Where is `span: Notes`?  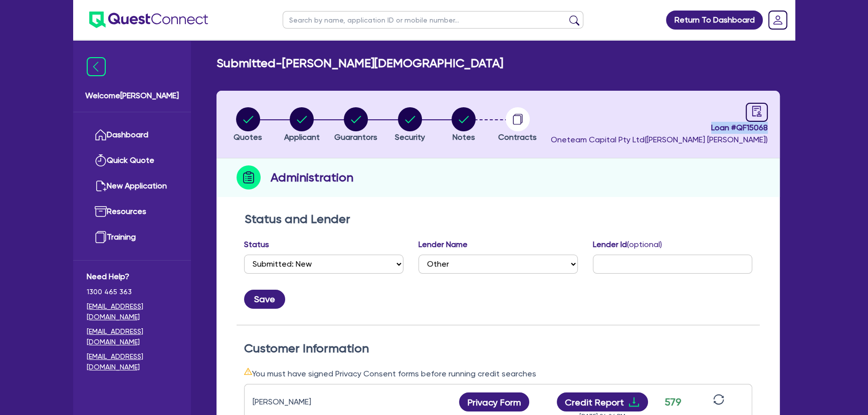 span: Notes is located at coordinates (463, 137).